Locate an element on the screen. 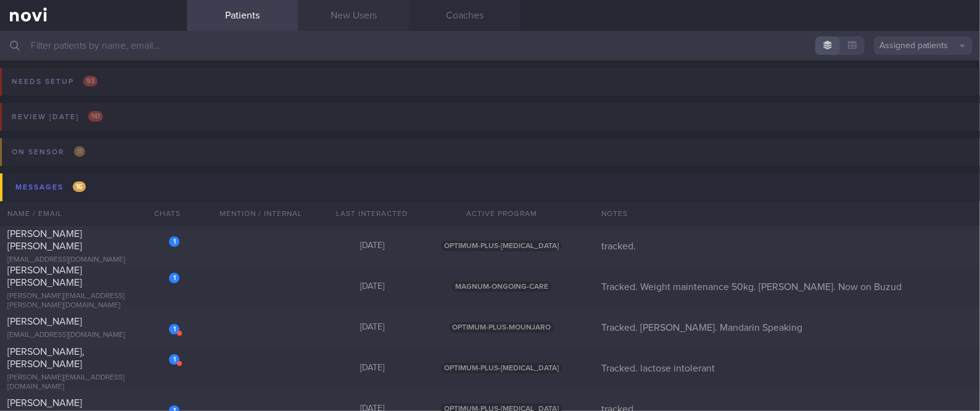 The width and height of the screenshot is (980, 411). div: Messages is located at coordinates (50, 187).